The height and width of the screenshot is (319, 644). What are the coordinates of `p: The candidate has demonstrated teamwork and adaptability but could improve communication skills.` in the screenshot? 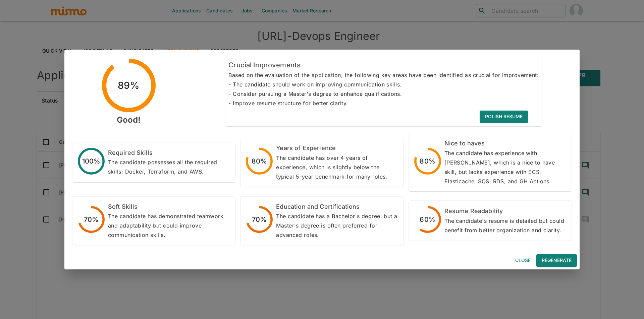 It's located at (169, 226).